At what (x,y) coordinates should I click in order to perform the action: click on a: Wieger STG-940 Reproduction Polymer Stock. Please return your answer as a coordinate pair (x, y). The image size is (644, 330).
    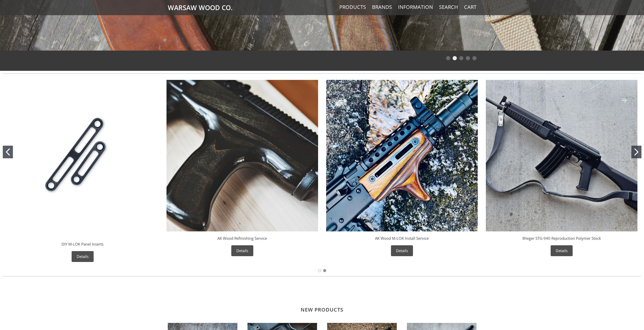
    Looking at the image, I should click on (562, 238).